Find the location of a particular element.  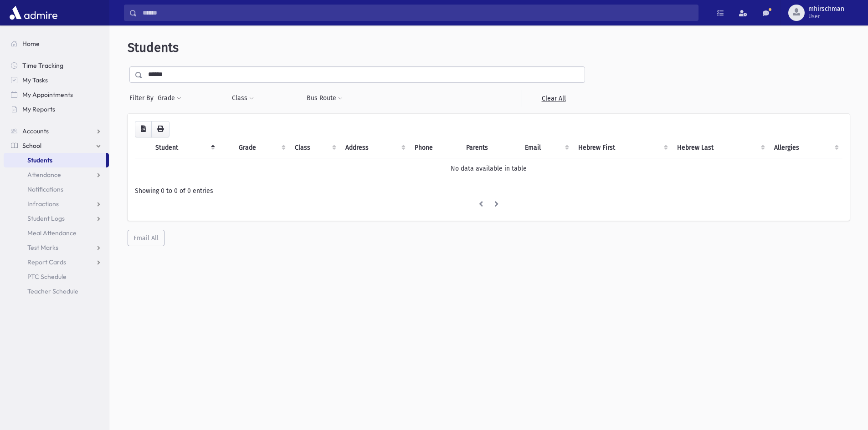

button: Print is located at coordinates (160, 129).